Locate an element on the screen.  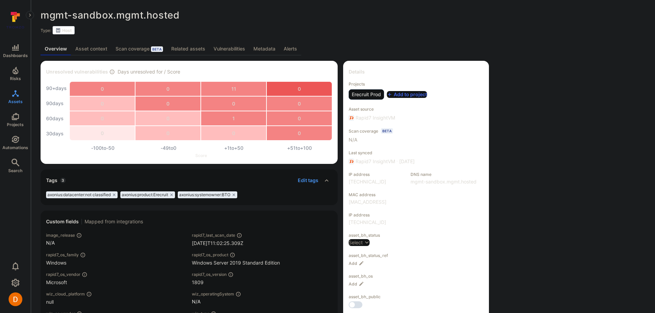
div: Add to project is located at coordinates (407, 95).